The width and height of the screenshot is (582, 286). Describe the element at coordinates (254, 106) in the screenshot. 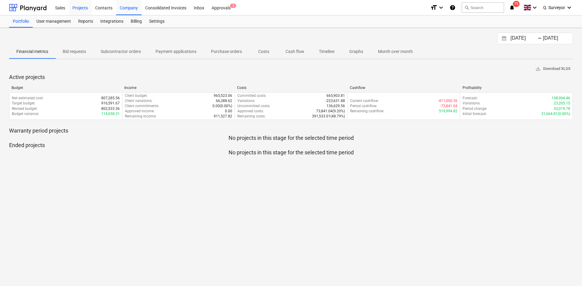

I see `p: Uncommitted costs :` at that location.